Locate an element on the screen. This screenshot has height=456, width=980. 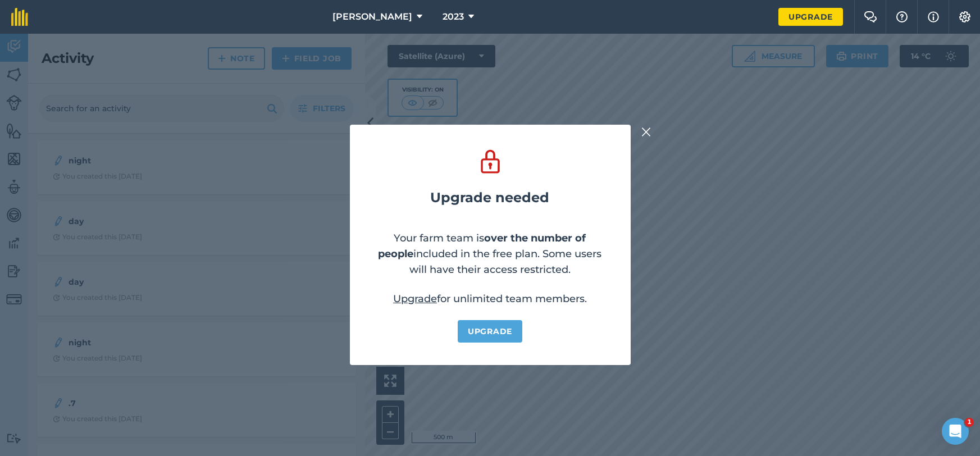
img: Two speech bubbles overlapping with the left bubble in the forefront is located at coordinates (870, 17).